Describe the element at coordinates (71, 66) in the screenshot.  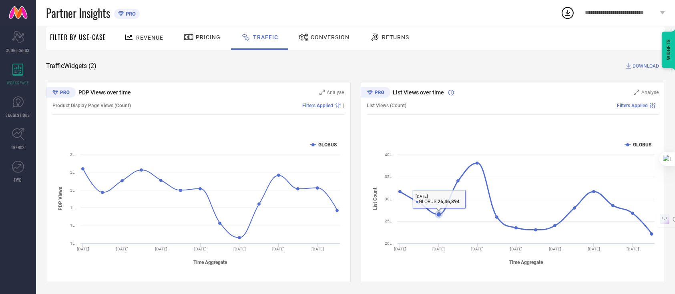
I see `span: Traffic Widgets ( 2 )` at that location.